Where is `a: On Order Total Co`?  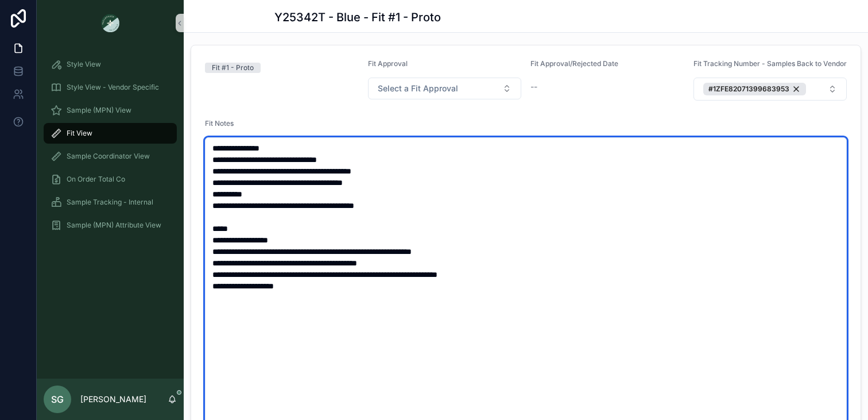
a: On Order Total Co is located at coordinates (110, 179).